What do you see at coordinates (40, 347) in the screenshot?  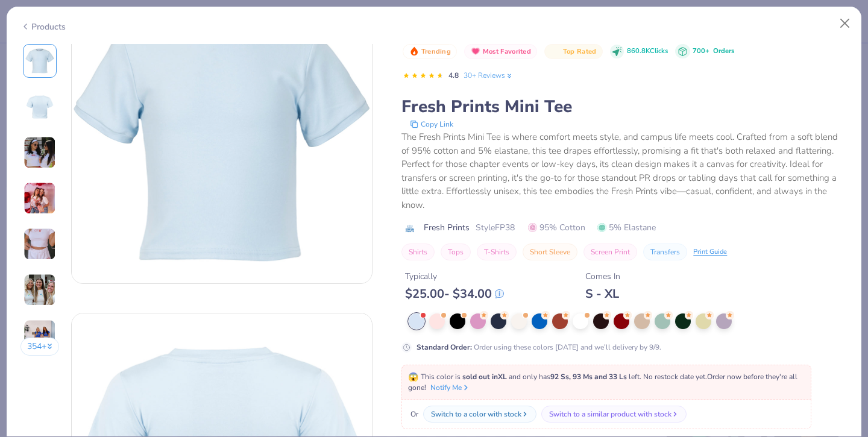 I see `button: 354+` at bounding box center [40, 347].